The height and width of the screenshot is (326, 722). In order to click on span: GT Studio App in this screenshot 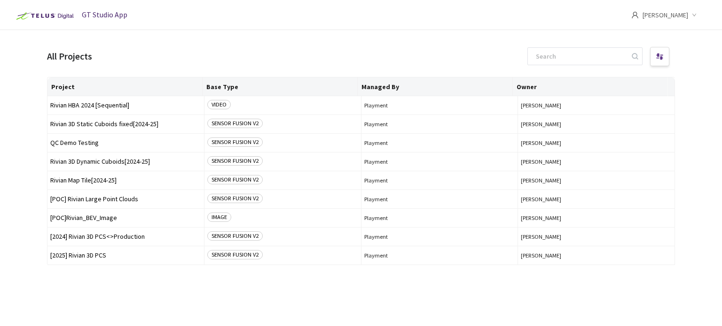, I will do `click(104, 15)`.